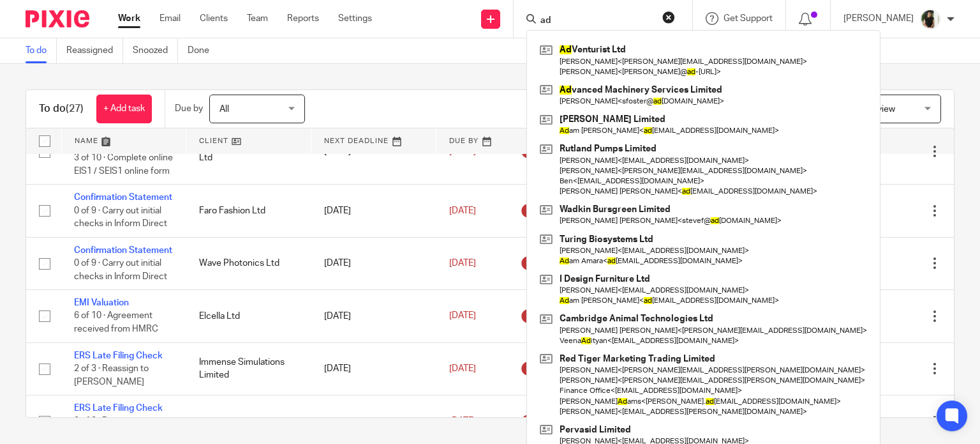  Describe the element at coordinates (249, 316) in the screenshot. I see `td: Elcella Ltd` at that location.